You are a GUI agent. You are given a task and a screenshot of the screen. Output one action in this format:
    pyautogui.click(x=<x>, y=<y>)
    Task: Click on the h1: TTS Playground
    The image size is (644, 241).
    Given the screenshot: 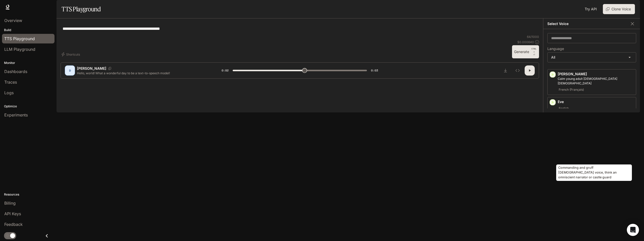 What is the action you would take?
    pyautogui.click(x=81, y=9)
    